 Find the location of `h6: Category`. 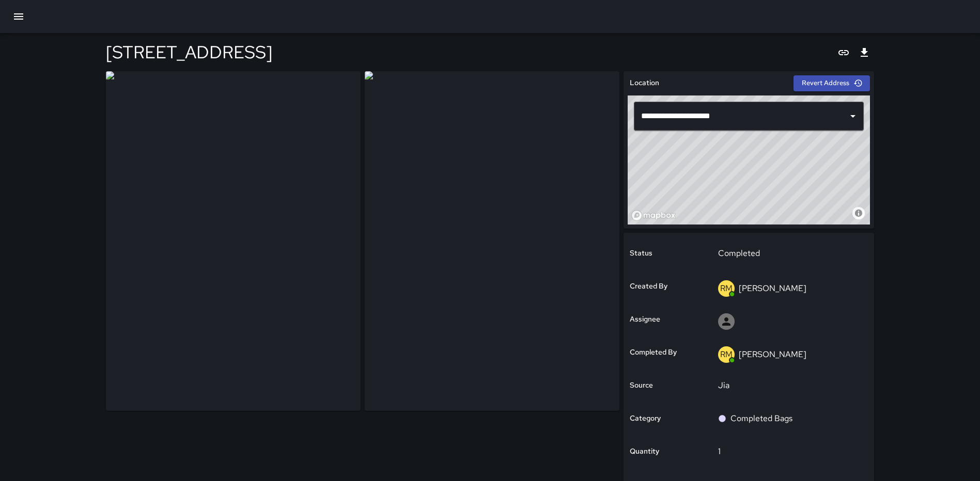

h6: Category is located at coordinates (645, 418).